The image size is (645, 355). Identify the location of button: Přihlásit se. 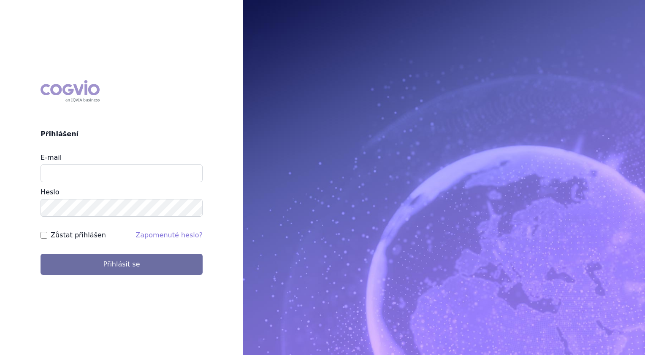
(122, 265).